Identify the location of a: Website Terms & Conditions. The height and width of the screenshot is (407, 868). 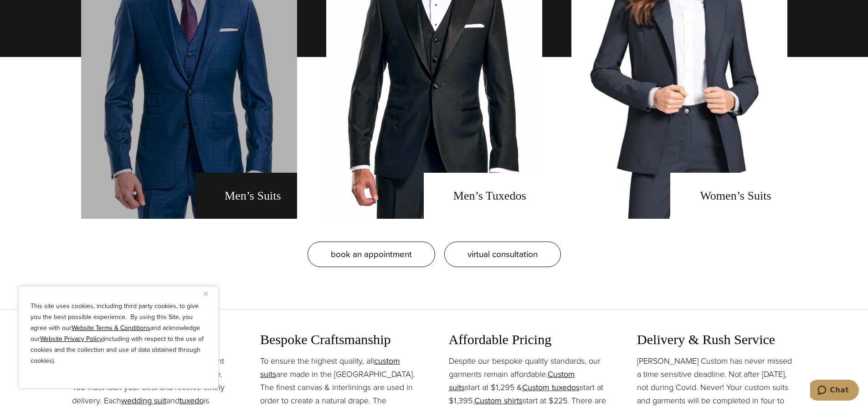
(111, 327).